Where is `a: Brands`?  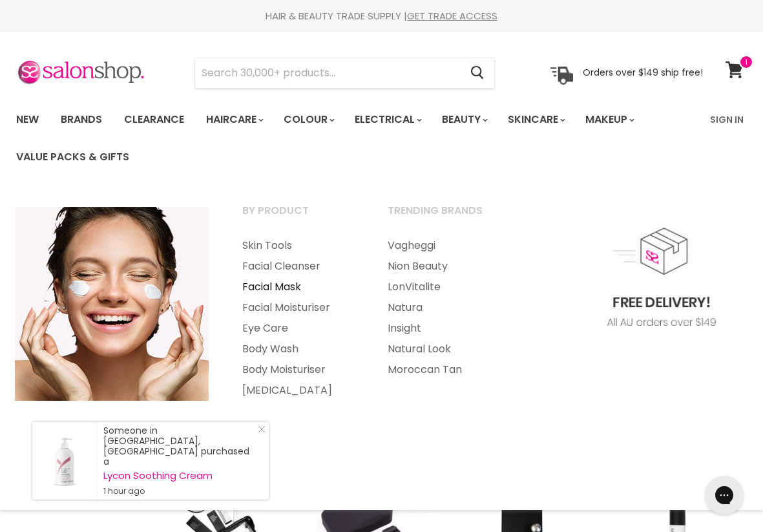
a: Brands is located at coordinates (81, 120).